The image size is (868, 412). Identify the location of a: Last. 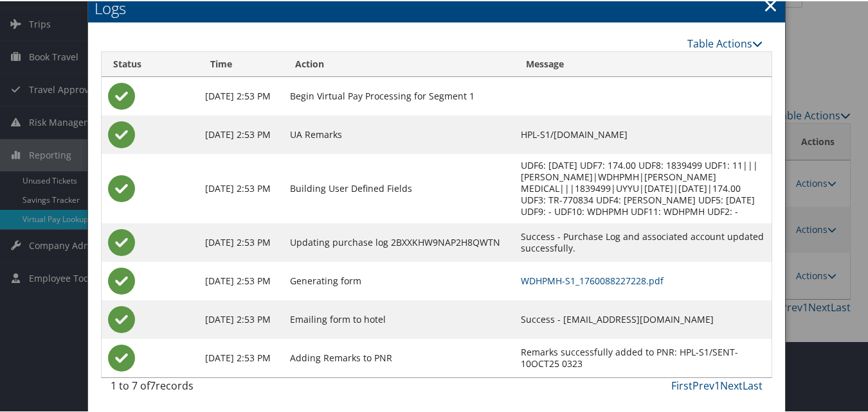
(752, 385).